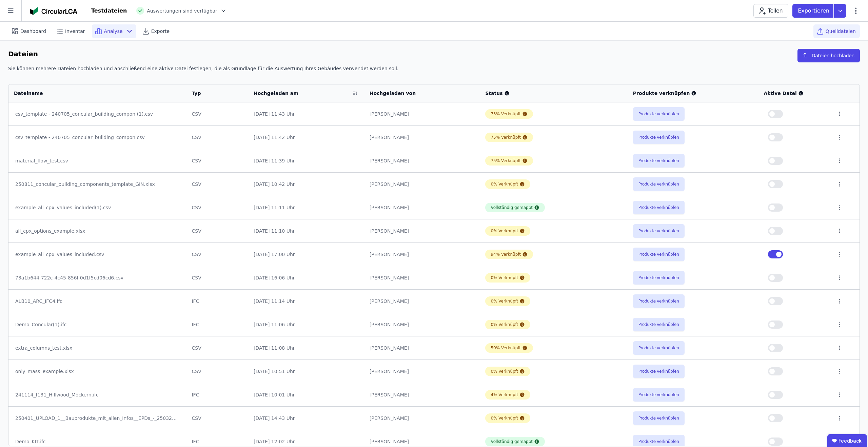 This screenshot has height=447, width=868. I want to click on span: Analyse, so click(113, 31).